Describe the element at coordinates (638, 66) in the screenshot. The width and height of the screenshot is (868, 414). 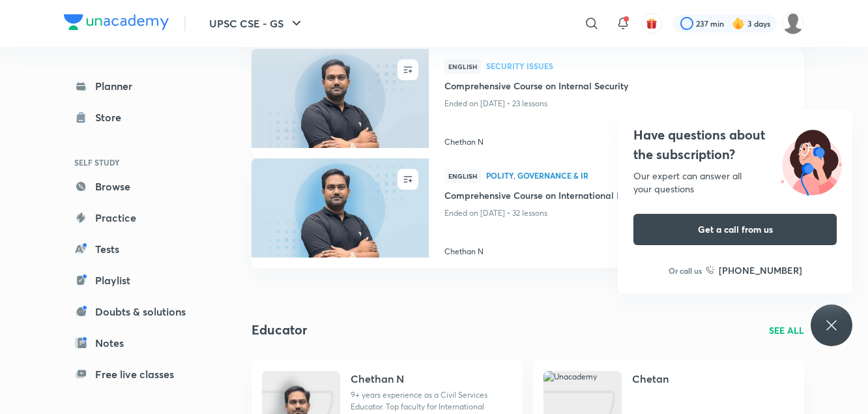
I see `span: Security Issues` at that location.